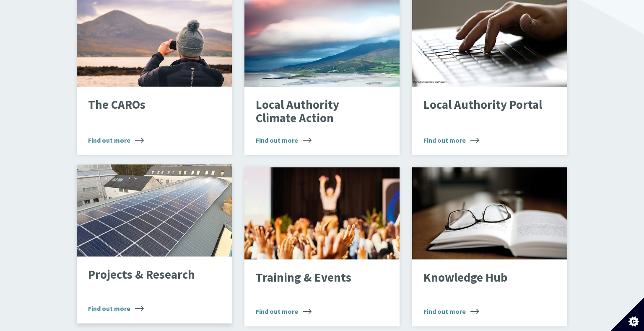 The image size is (644, 331). Describe the element at coordinates (627, 315) in the screenshot. I see `button: Set cookie preferences` at that location.